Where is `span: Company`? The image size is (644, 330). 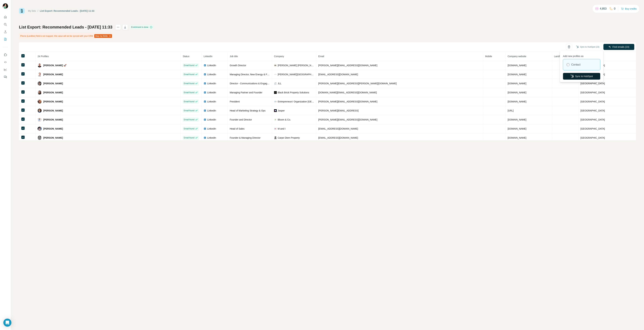
span: Company is located at coordinates (279, 56).